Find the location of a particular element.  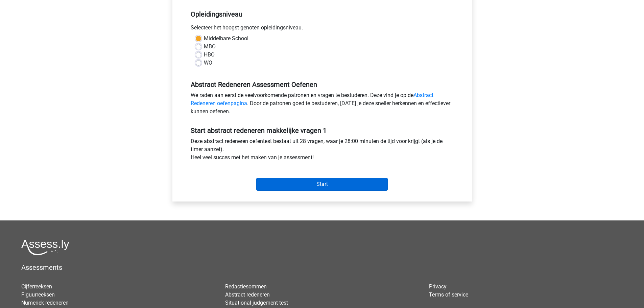

label: HBO is located at coordinates (210, 55).